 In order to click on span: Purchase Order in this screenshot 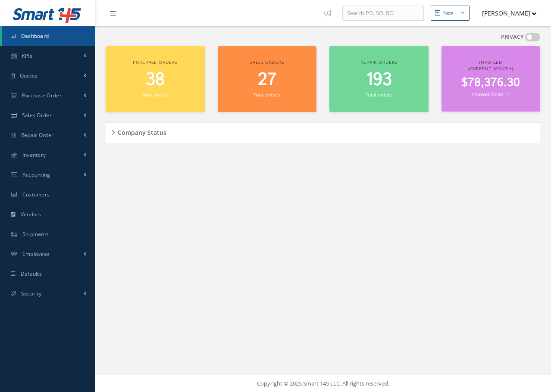, I will do `click(42, 95)`.